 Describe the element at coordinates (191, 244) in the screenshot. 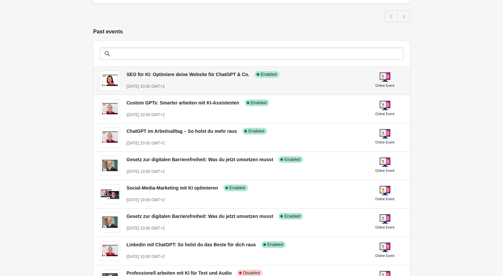

I see `span: Linkedin mit ChatGPT: So holst du das Beste für dich raus` at that location.